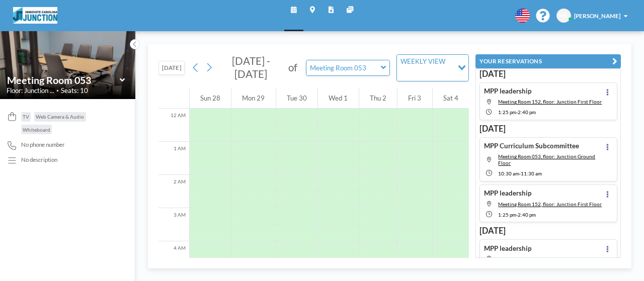 This screenshot has height=281, width=644. Describe the element at coordinates (546, 159) in the screenshot. I see `span: Meeting Room 053, floor: Junction Ground Floor` at that location.